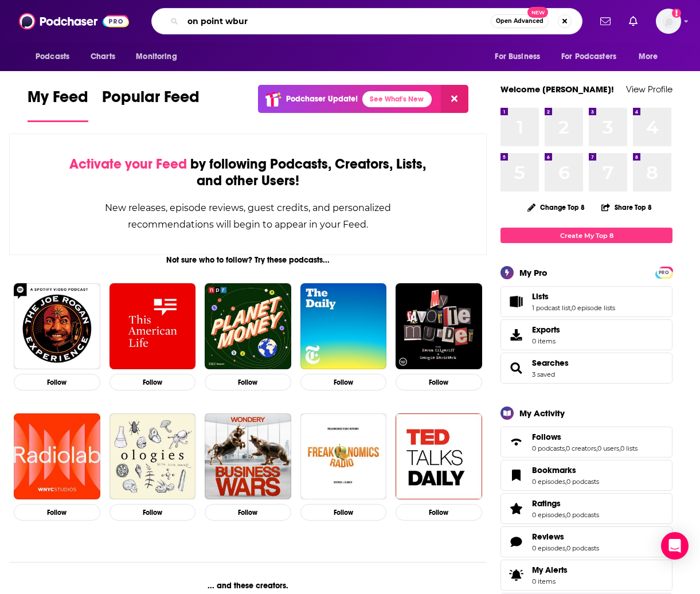 This screenshot has width=700, height=594. Describe the element at coordinates (546, 329) in the screenshot. I see `span: Exports` at that location.